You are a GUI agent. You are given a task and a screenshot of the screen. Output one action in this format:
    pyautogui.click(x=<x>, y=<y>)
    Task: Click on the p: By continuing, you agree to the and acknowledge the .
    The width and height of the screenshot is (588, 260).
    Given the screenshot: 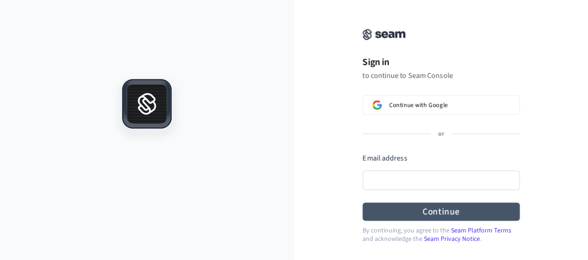 What is the action you would take?
    pyautogui.click(x=441, y=235)
    